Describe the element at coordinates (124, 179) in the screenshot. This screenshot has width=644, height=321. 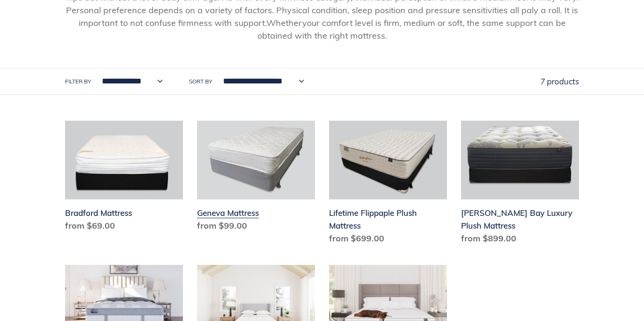
I see `a: Bradford Mattress` at that location.